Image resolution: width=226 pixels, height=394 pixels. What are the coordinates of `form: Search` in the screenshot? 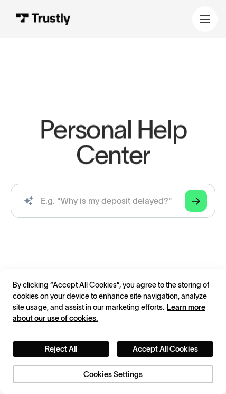 It's located at (113, 201).